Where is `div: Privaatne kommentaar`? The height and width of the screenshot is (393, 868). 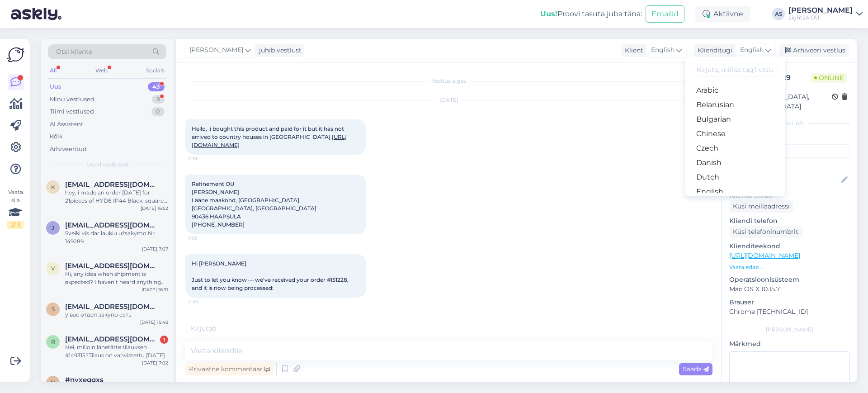
div: Privaatne kommentaar is located at coordinates (229, 369).